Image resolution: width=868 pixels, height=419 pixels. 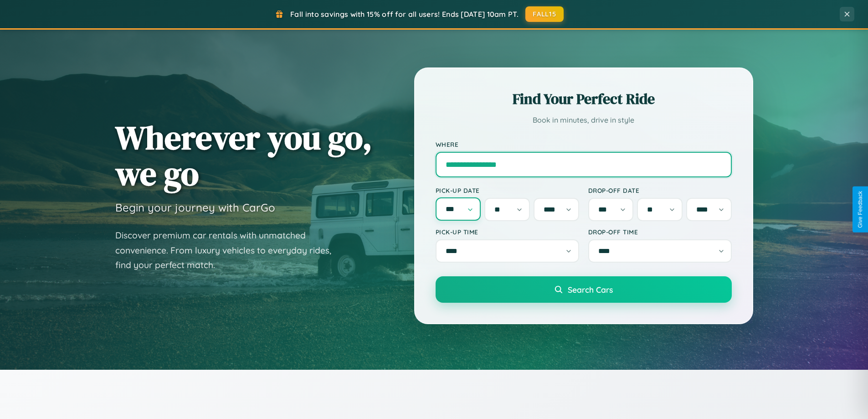 I want to click on p: Book in minutes, drive in style, so click(x=584, y=120).